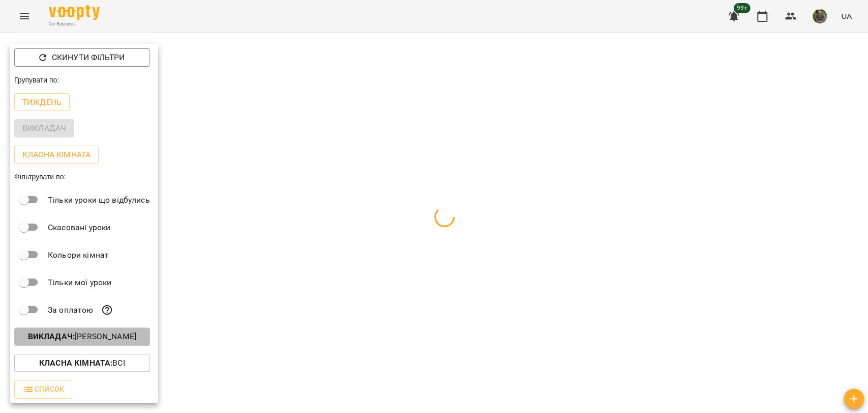 This screenshot has height=413, width=868. Describe the element at coordinates (88, 57) in the screenshot. I see `p: Скинути фільтри` at that location.